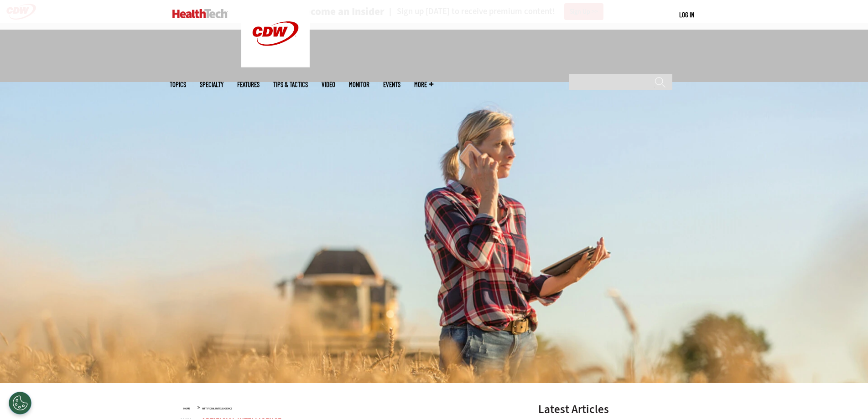 The width and height of the screenshot is (868, 419). What do you see at coordinates (212, 85) in the screenshot?
I see `span: Specialty` at bounding box center [212, 85].